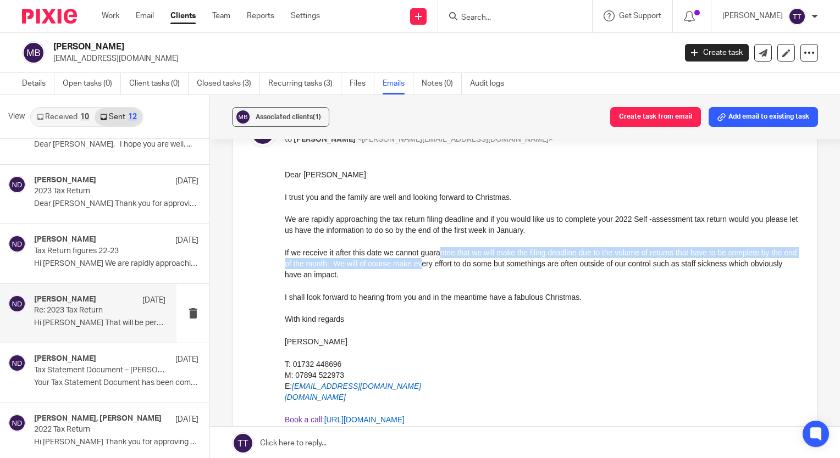  I want to click on span: to, so click(288, 140).